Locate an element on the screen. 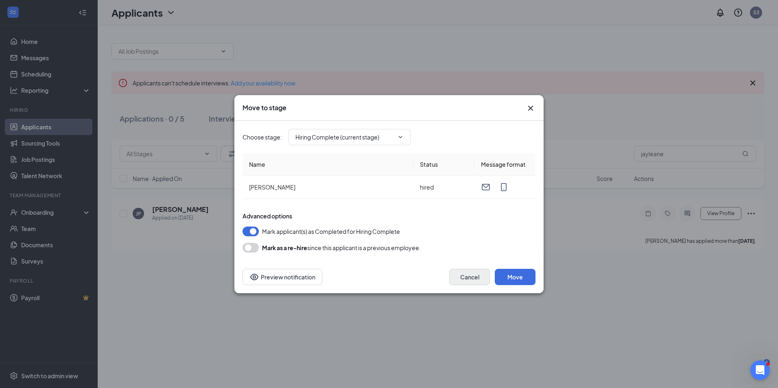 The image size is (778, 388). button: Cancel is located at coordinates (470, 277).